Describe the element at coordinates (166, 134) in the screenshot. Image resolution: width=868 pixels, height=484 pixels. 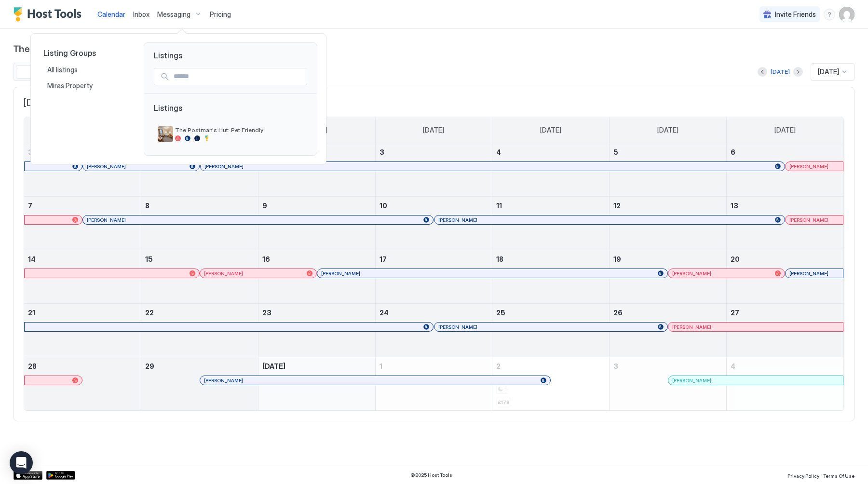
I see `div: listing image` at that location.